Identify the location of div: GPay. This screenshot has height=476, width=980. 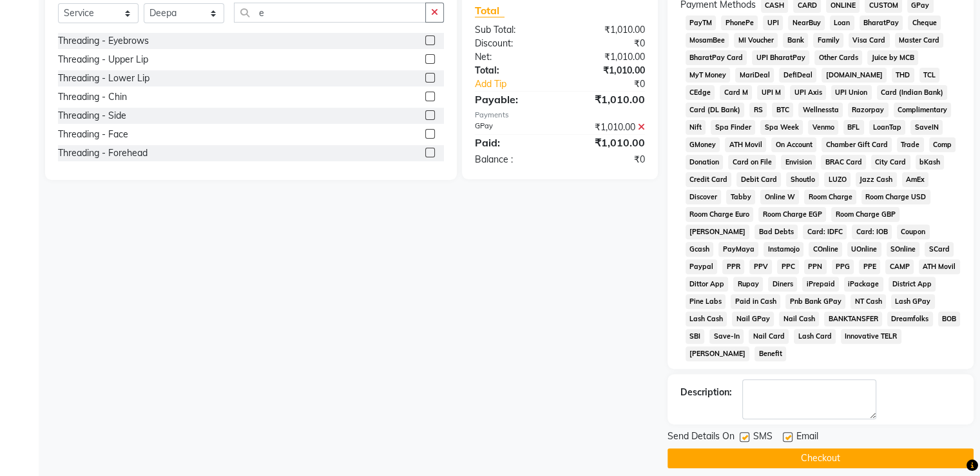
(513, 127).